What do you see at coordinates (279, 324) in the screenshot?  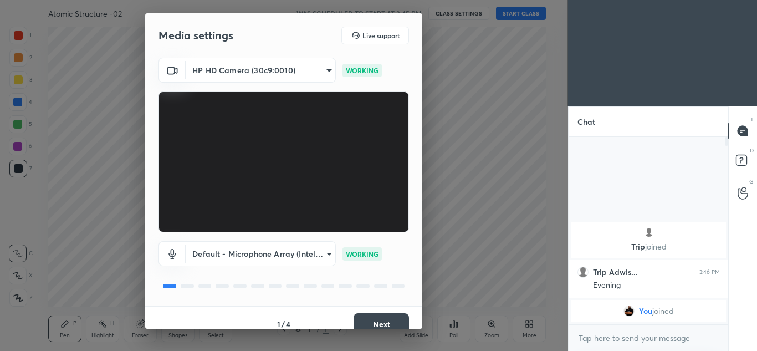 I see `h4: 1` at bounding box center [279, 324].